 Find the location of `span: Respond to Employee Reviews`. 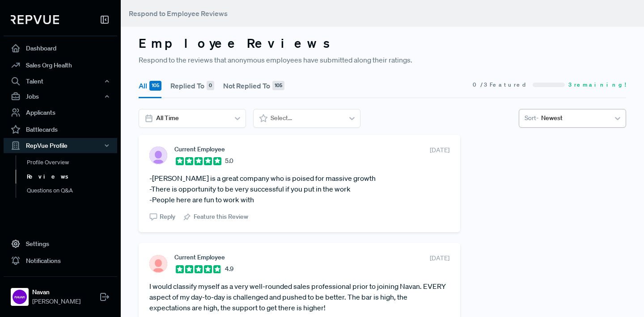

span: Respond to Employee Reviews is located at coordinates (178, 13).